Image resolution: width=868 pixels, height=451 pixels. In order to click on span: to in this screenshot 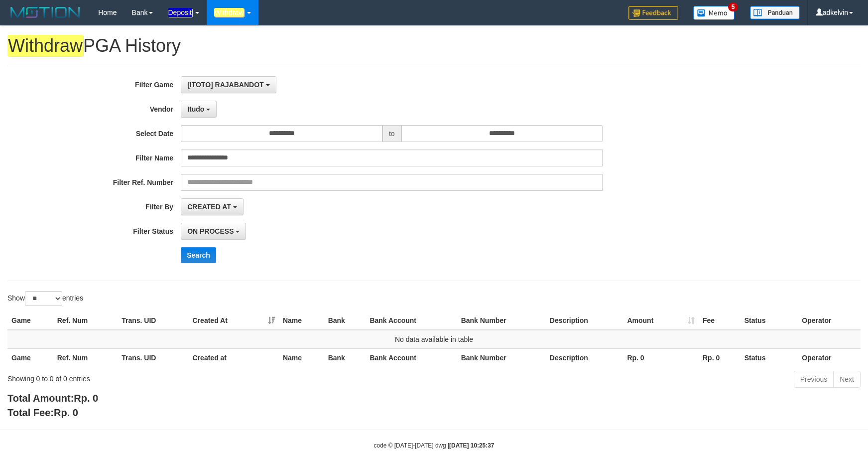, I will do `click(392, 133)`.